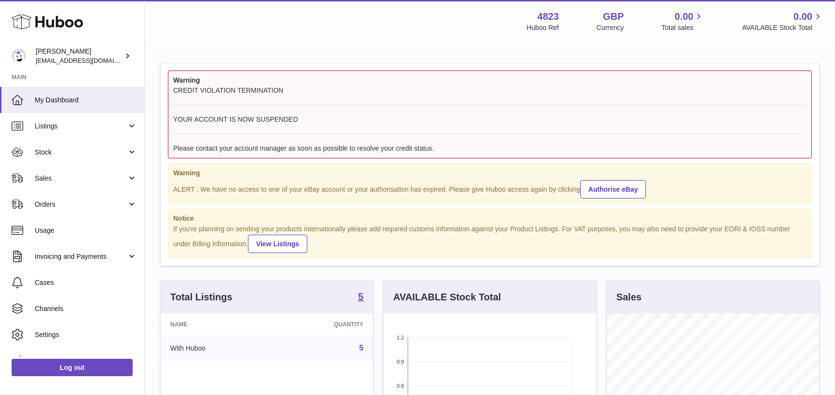 This screenshot has height=395, width=835. I want to click on a: Authorise eBay, so click(613, 189).